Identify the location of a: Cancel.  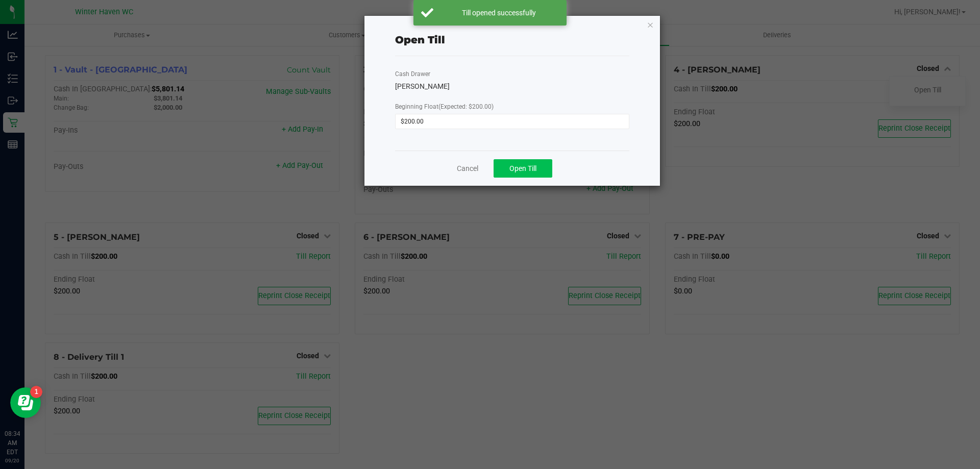
(467, 168).